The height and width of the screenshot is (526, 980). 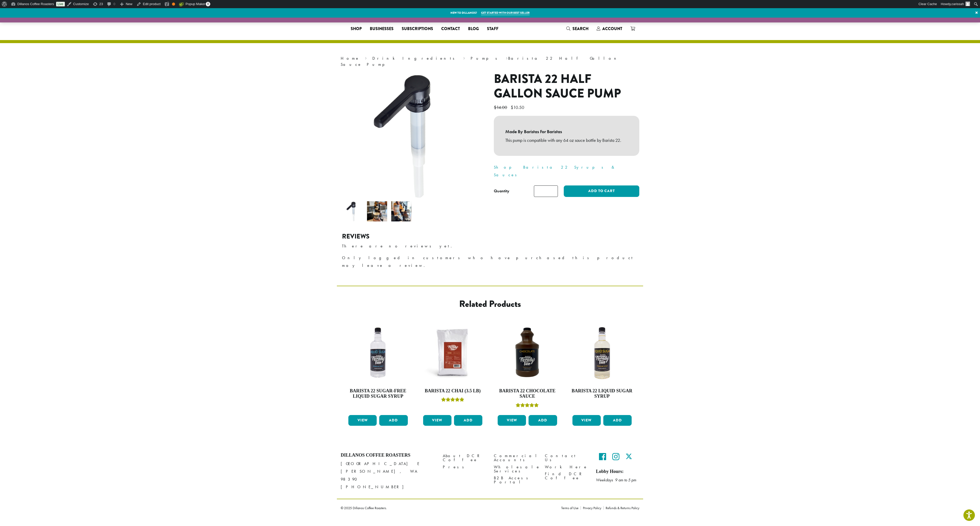 I want to click on a: Pumps, so click(x=485, y=58).